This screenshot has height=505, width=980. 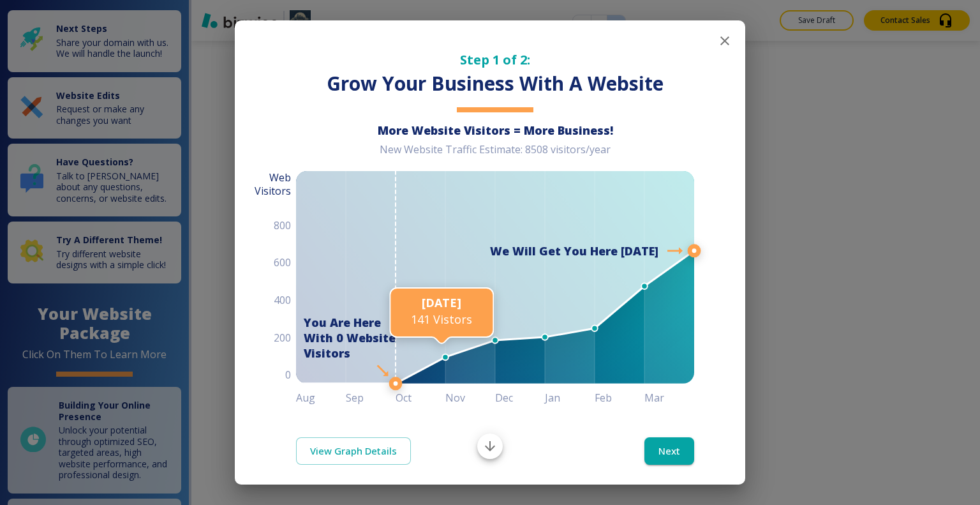 What do you see at coordinates (321, 398) in the screenshot?
I see `h6: Aug` at bounding box center [321, 398].